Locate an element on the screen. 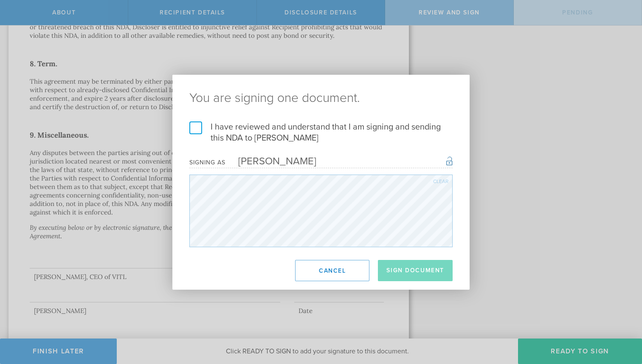 Image resolution: width=642 pixels, height=364 pixels. div: Chat Widget is located at coordinates (621, 318).